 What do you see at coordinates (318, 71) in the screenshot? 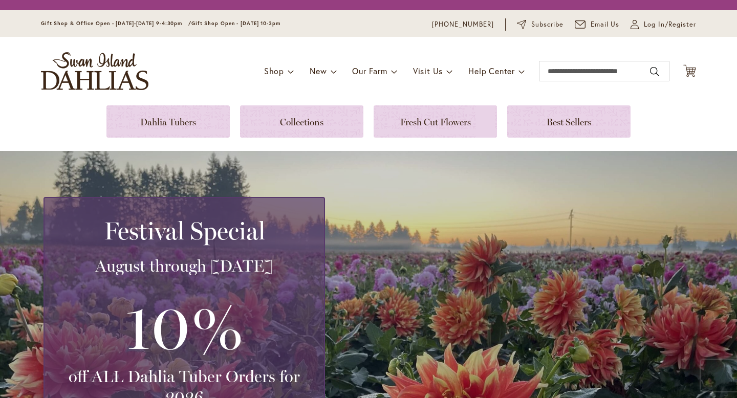
I see `span: New` at bounding box center [318, 71].